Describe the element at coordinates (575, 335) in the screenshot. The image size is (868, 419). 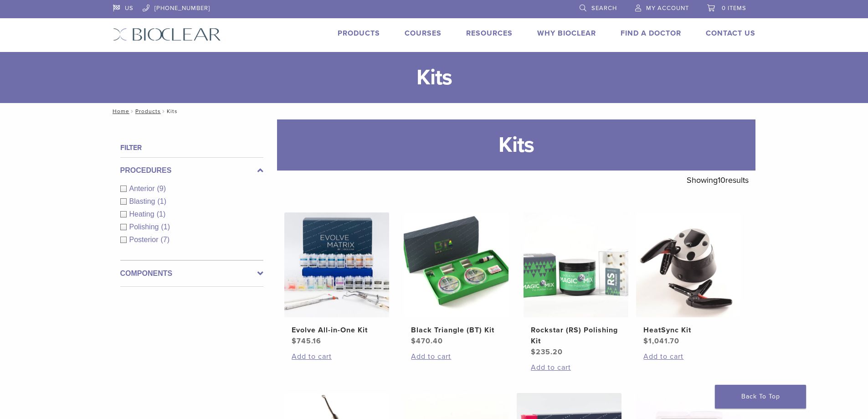
I see `h2: Rockstar (RS) Polishing Kit` at that location.